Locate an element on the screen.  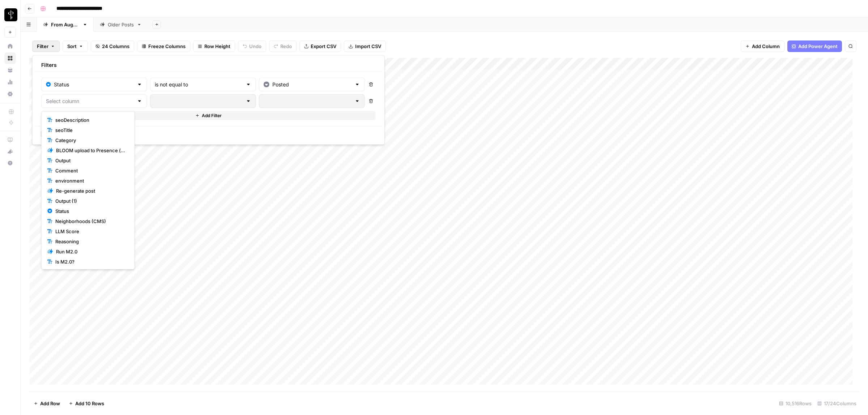
button: Filter is located at coordinates (46, 47).